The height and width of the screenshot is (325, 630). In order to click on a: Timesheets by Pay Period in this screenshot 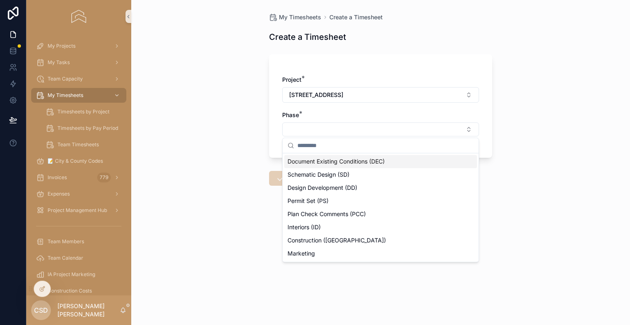, I will do `click(84, 128)`.